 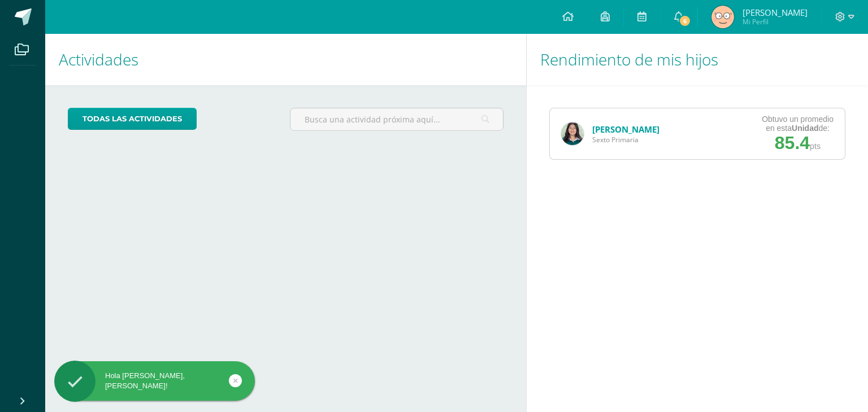 What do you see at coordinates (285, 60) in the screenshot?
I see `h1: Actividades` at bounding box center [285, 60].